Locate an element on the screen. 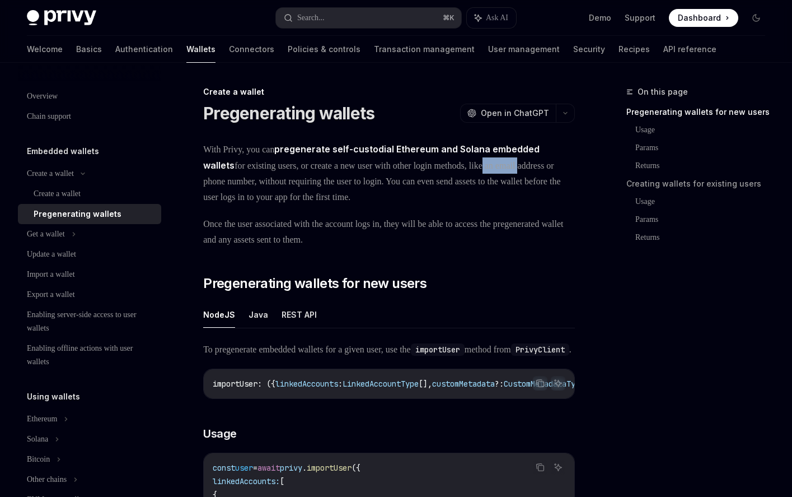 This screenshot has height=497, width=792. a: Basics is located at coordinates (89, 49).